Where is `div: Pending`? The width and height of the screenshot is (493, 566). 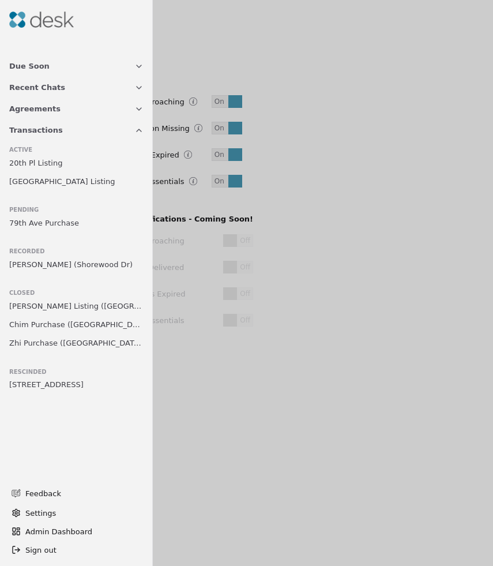
div: Pending is located at coordinates (76, 210).